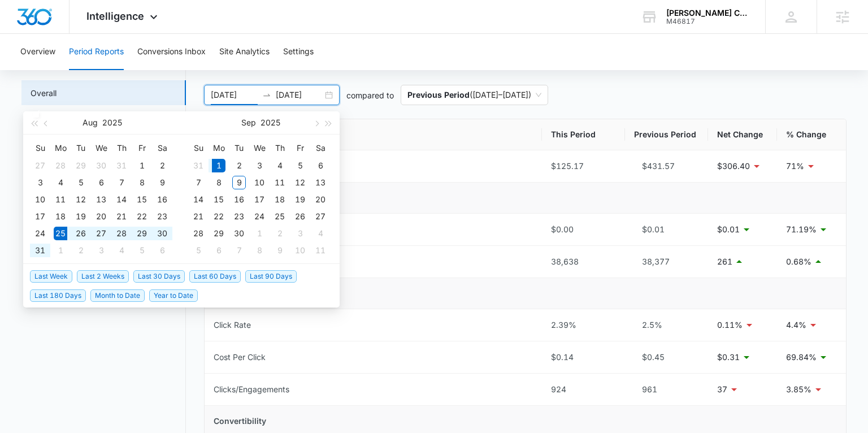  What do you see at coordinates (239, 199) in the screenshot?
I see `td: 2025-09-16` at bounding box center [239, 199].